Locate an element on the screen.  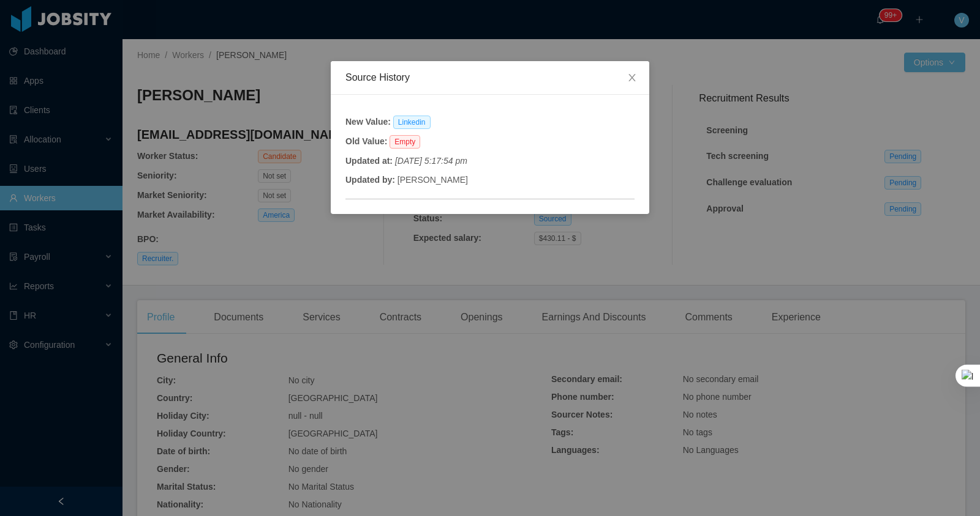
button: Close is located at coordinates (632, 79).